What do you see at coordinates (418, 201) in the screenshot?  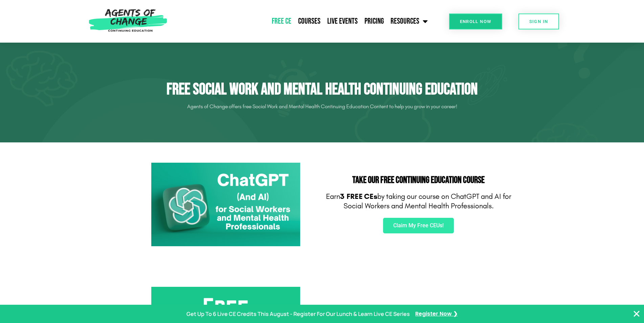 I see `p: Earn by taking our course on ChatGPT and AI for Social Workers and Mental Health Professionals.` at bounding box center [418, 201].